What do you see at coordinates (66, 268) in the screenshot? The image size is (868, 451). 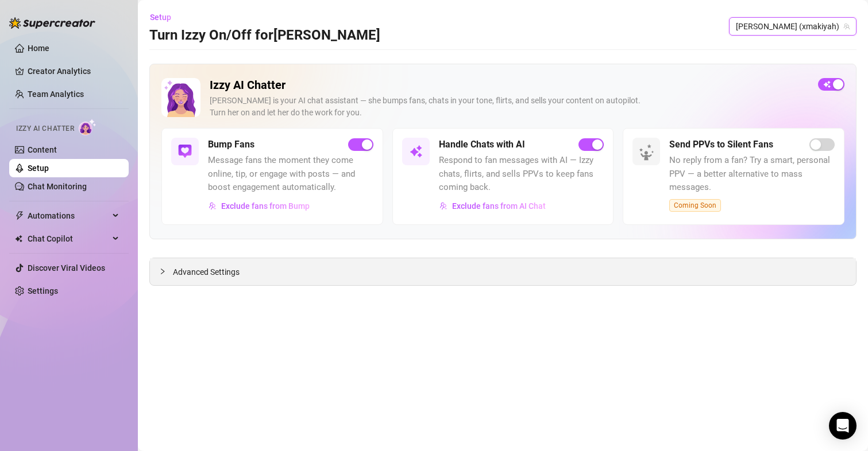 I see `a: Discover Viral Videos` at bounding box center [66, 268].